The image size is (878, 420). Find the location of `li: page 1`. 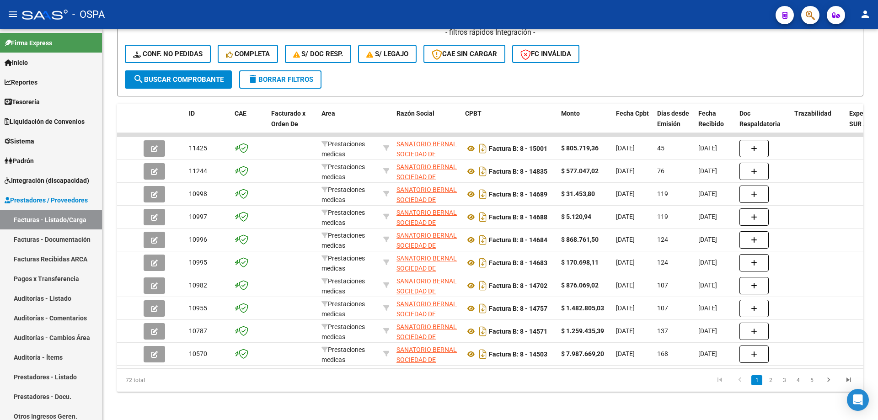

li: page 1 is located at coordinates (756, 380).